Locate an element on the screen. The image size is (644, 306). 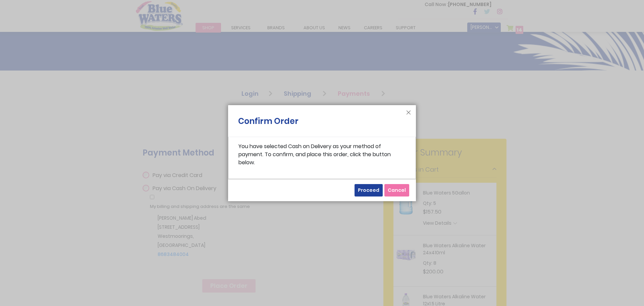
span: Proceed is located at coordinates (368, 190).